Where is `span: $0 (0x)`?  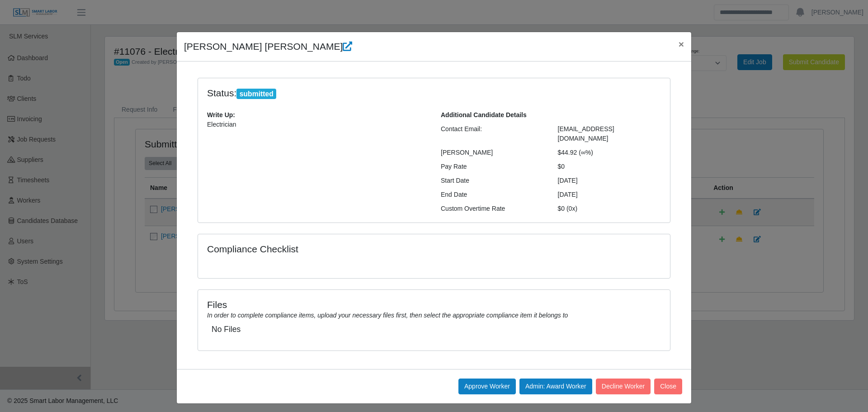
span: $0 (0x) is located at coordinates (568, 208).